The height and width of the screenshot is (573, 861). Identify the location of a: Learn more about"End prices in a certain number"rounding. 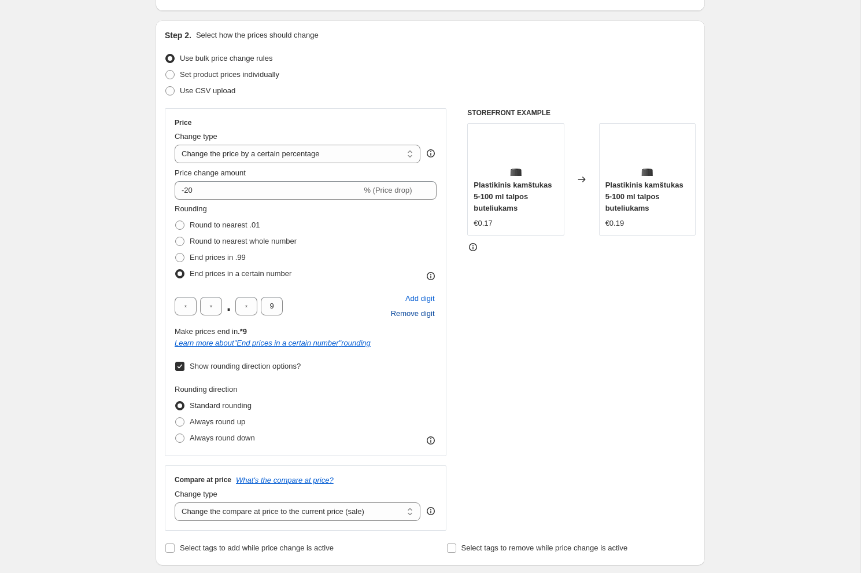
(272, 342).